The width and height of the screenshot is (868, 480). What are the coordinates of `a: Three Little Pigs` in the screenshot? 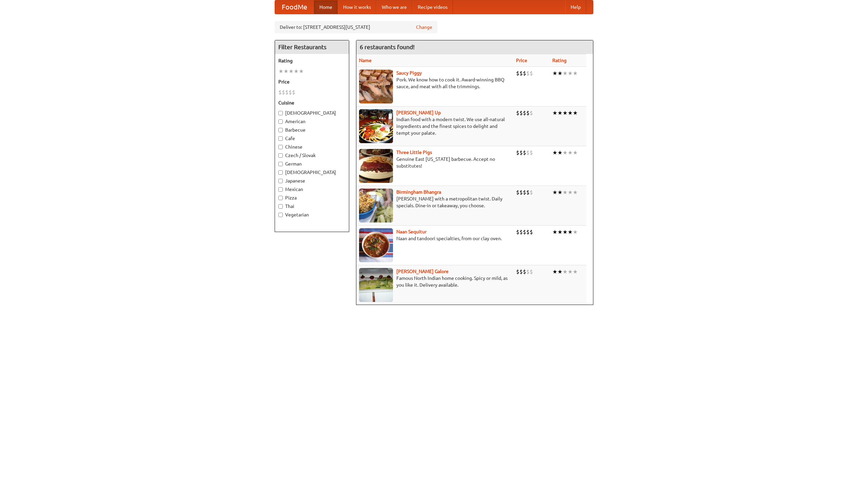 It's located at (414, 153).